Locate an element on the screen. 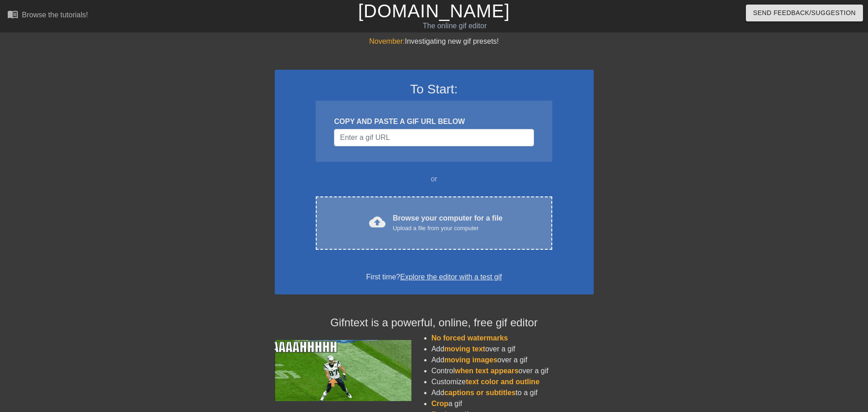 Image resolution: width=868 pixels, height=412 pixels. img: football_small.gif is located at coordinates (343, 371).